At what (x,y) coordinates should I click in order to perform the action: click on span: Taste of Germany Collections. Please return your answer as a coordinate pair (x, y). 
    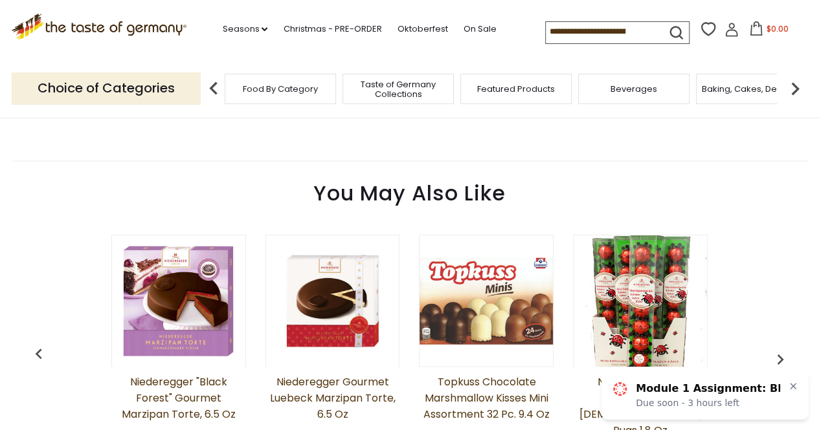
    Looking at the image, I should click on (398, 89).